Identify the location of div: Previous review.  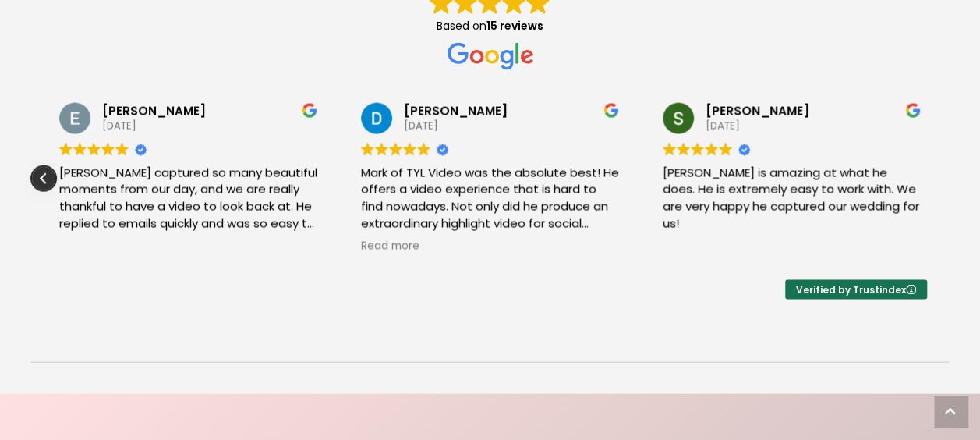
(43, 179).